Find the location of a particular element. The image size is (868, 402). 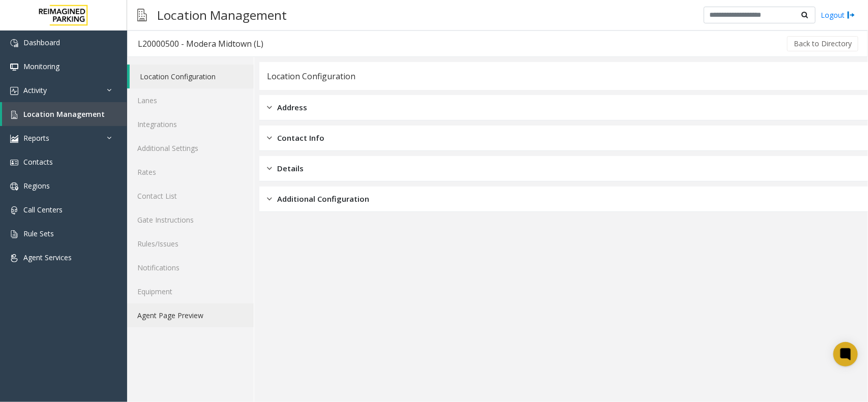

a: Equipment is located at coordinates (190, 291).